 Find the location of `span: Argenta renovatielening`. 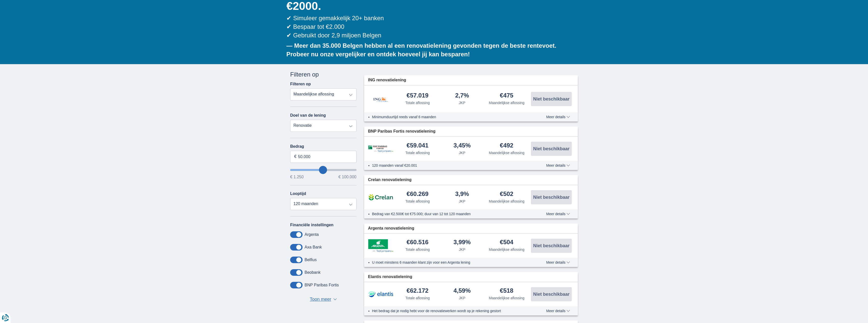

span: Argenta renovatielening is located at coordinates (391, 228).